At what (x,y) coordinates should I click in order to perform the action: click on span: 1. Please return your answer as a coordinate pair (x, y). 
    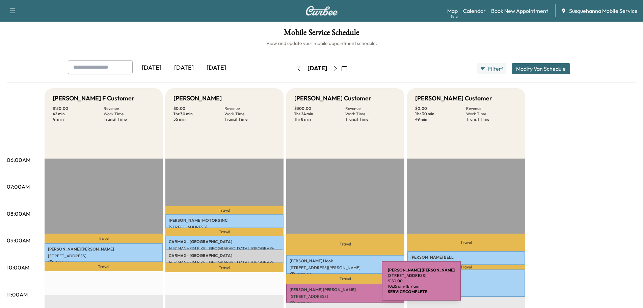
    Looking at the image, I should click on (503, 69).